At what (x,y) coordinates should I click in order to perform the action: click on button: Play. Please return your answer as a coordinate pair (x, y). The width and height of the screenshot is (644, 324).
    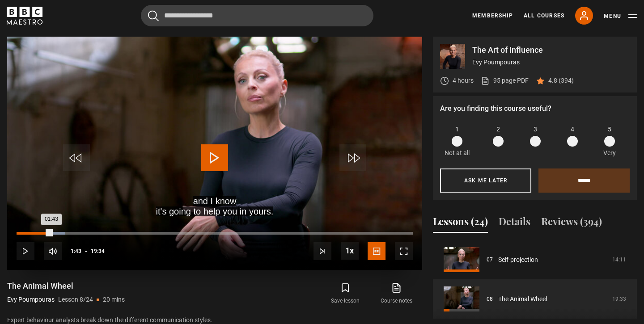
    Looking at the image, I should click on (26, 251).